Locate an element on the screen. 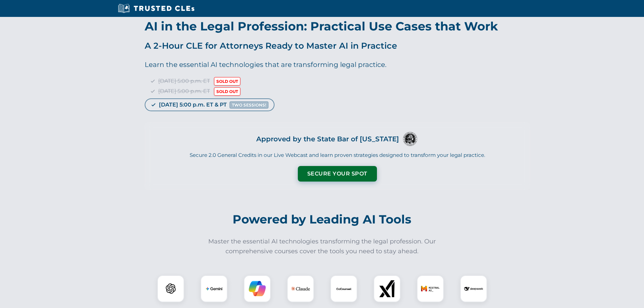 The image size is (644, 308). img: Copilot Logo is located at coordinates (257, 288).